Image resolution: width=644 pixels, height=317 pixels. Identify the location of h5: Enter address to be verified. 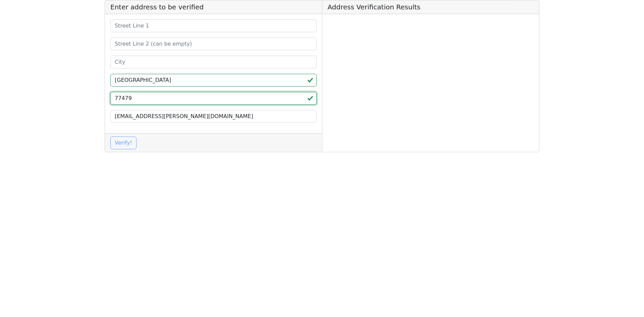
(213, 7).